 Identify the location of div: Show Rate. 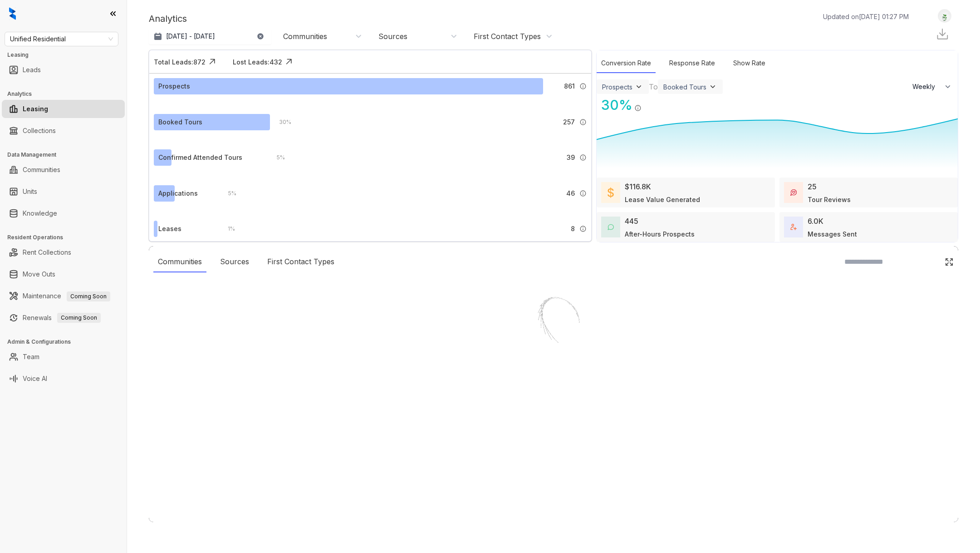
(749, 63).